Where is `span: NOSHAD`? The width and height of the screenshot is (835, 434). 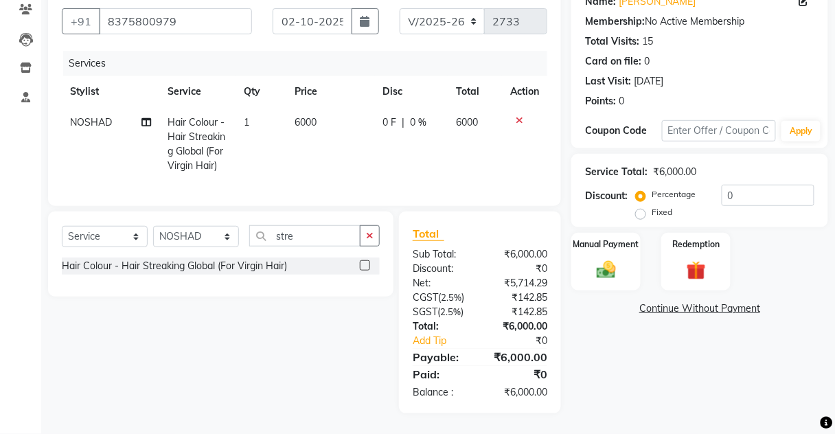 span: NOSHAD is located at coordinates (91, 122).